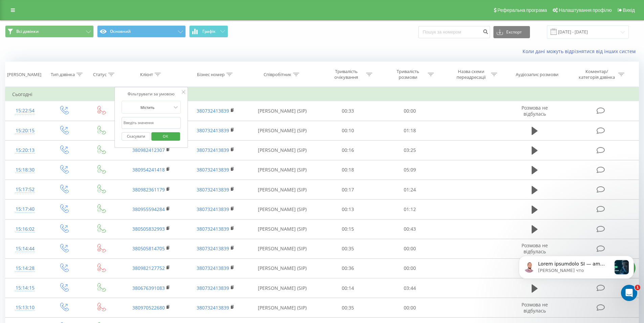 The height and width of the screenshot is (323, 644). I want to click on a: 380955594284, so click(148, 209).